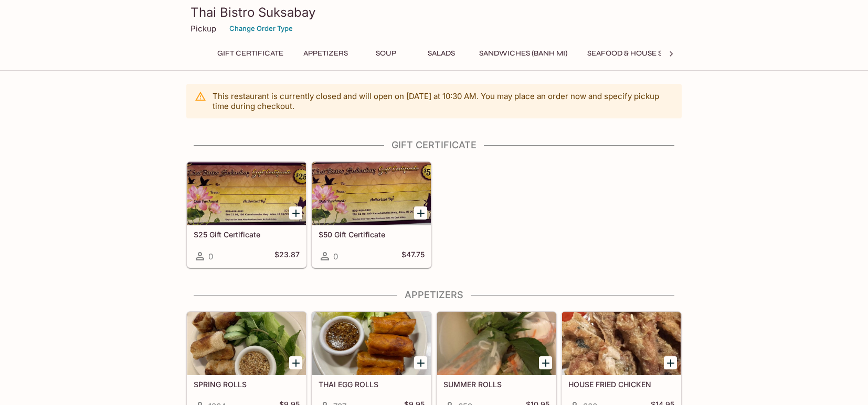  I want to click on div: SUMMER ROLLS, so click(497, 343).